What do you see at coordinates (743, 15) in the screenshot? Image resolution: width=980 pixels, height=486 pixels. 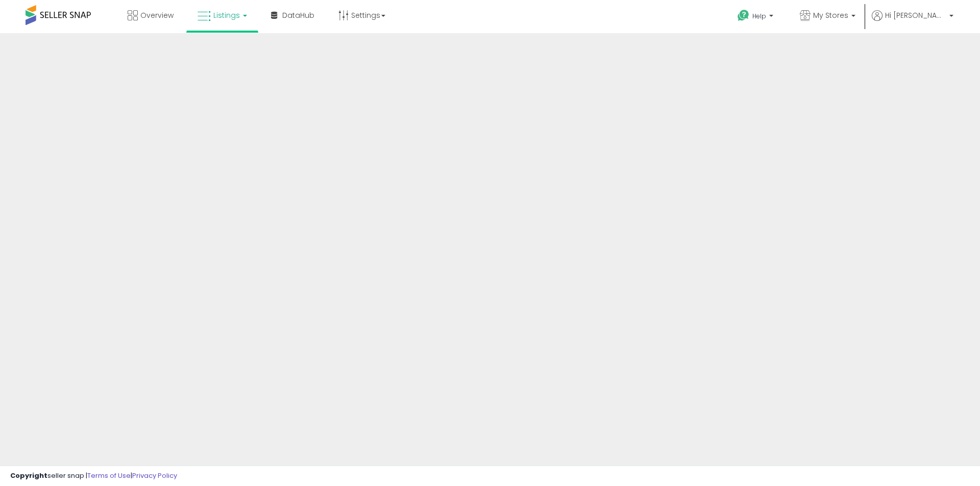 I see `i: Get Help` at bounding box center [743, 15].